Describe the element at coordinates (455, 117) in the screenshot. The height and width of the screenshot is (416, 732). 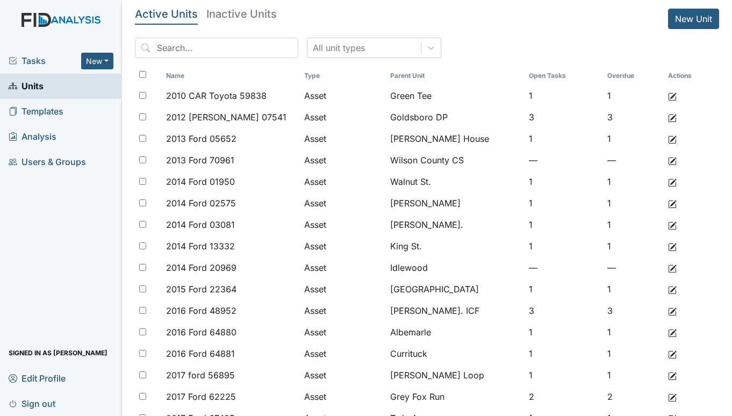
I see `td: Goldsboro DP` at that location.